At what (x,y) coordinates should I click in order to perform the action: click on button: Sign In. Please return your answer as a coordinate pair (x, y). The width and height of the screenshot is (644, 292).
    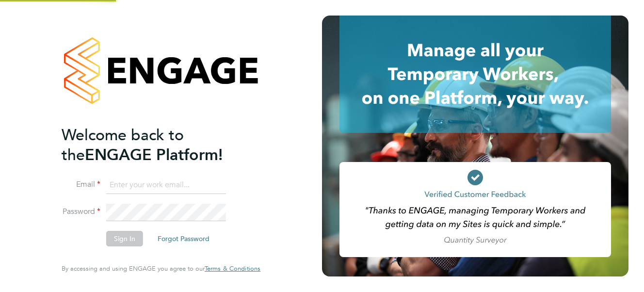
    Looking at the image, I should click on (124, 239).